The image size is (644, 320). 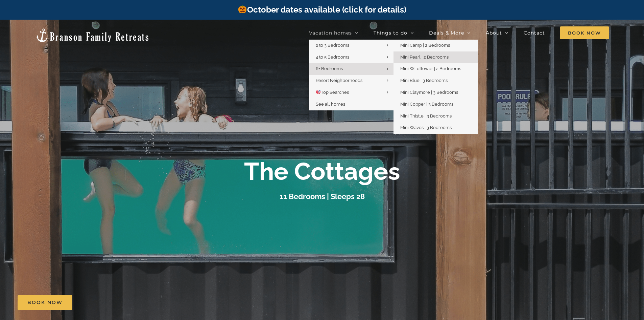 I want to click on a: Things to do, so click(x=393, y=33).